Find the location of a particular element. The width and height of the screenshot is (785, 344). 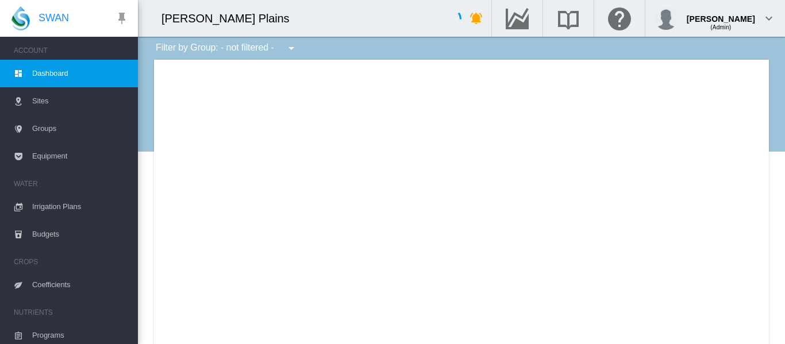

div: Filter by Group: - not filtered - is located at coordinates (226, 48).